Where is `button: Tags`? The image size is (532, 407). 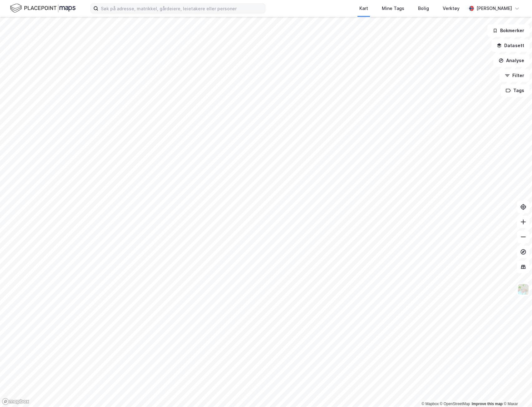 button: Tags is located at coordinates (515, 90).